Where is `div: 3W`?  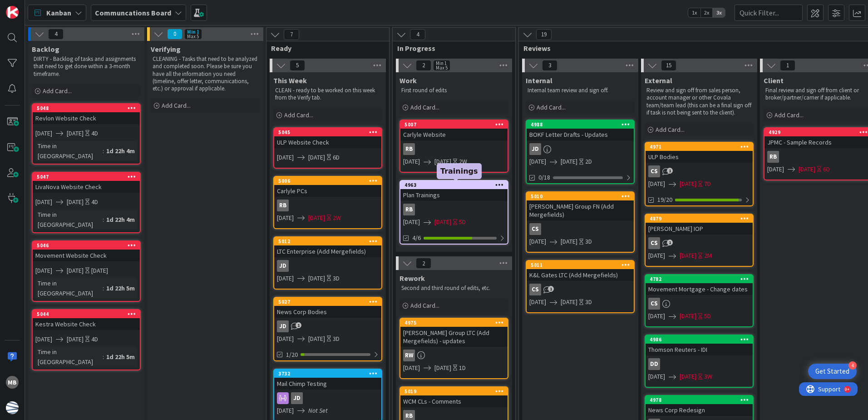
div: 3W is located at coordinates (708, 376).